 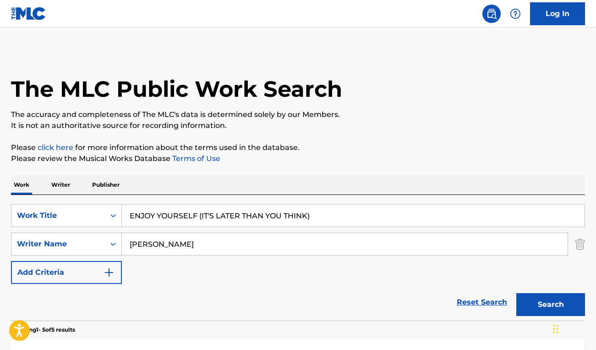 I want to click on form: Search Form, so click(x=298, y=262).